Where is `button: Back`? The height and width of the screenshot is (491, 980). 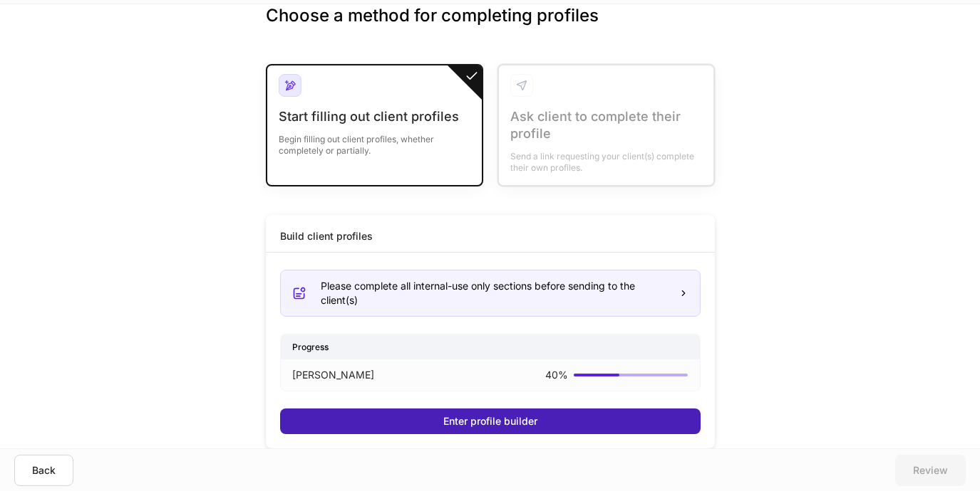
button: Back is located at coordinates (44, 471).